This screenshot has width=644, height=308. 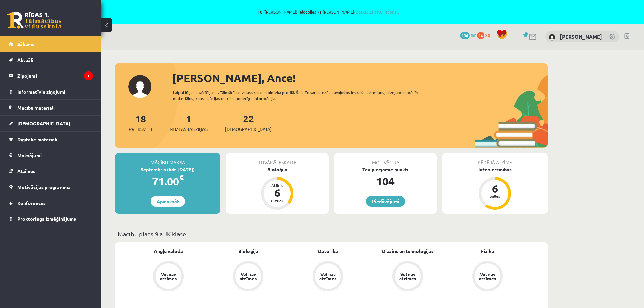 I want to click on a: 14 xp, so click(x=485, y=35).